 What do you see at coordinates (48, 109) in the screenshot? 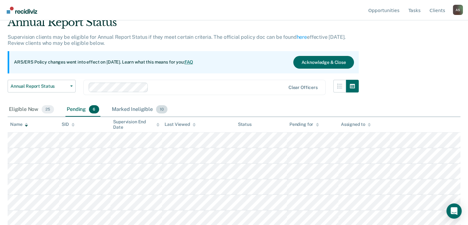
I see `span: 25` at bounding box center [48, 109].